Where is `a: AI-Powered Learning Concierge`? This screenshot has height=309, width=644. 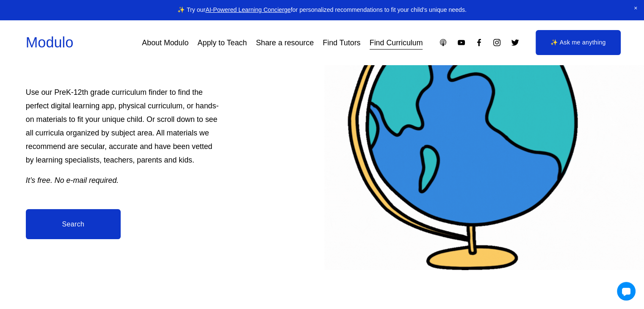
a: AI-Powered Learning Concierge is located at coordinates (248, 9).